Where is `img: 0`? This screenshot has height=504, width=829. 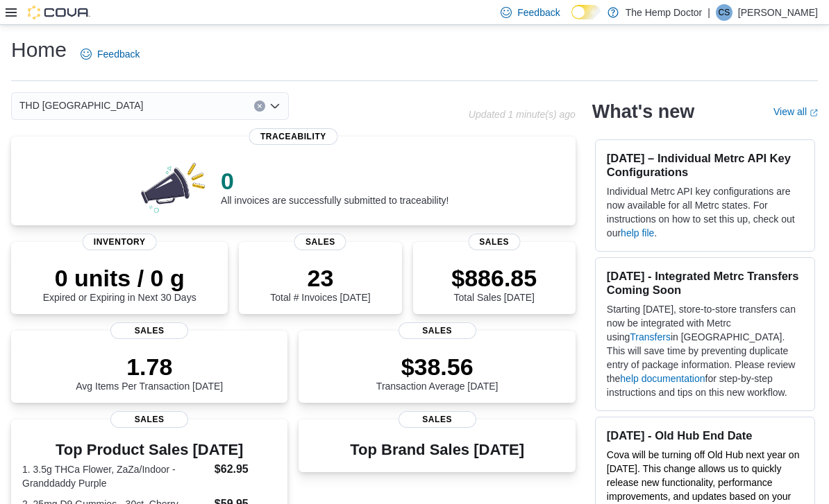 img: 0 is located at coordinates (174, 187).